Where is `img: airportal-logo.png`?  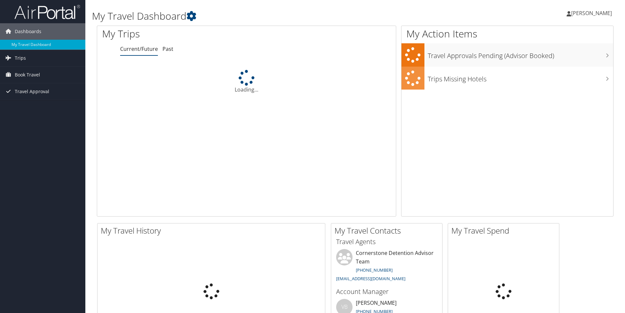
img: airportal-logo.png is located at coordinates (47, 12).